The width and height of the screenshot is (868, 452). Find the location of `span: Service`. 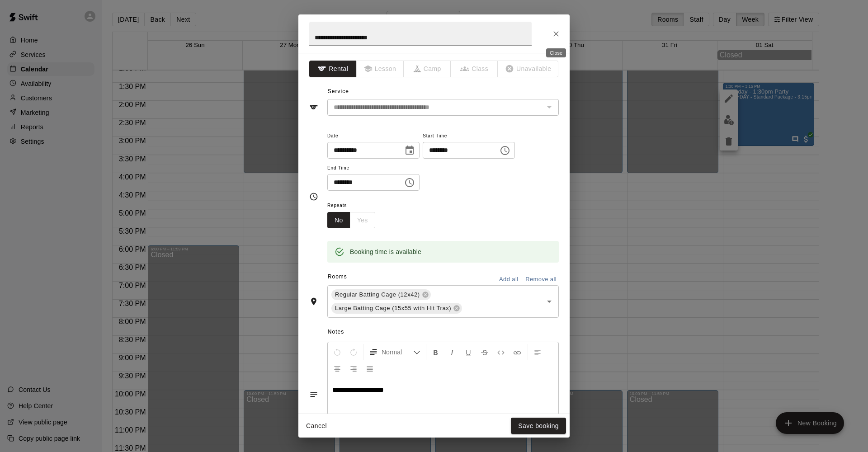

span: Service is located at coordinates (338, 91).